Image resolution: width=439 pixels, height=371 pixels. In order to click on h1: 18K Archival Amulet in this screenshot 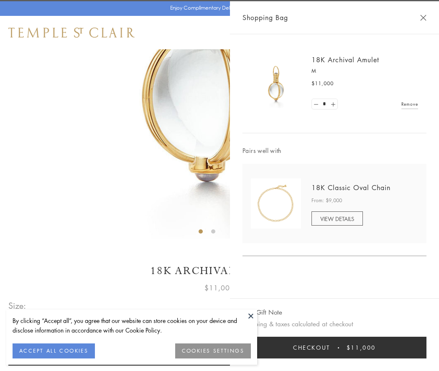, I will do `click(219, 271)`.